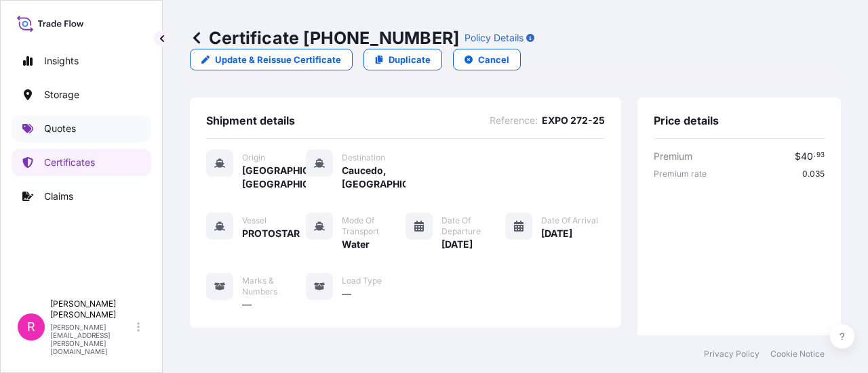  I want to click on a: Duplicate, so click(403, 60).